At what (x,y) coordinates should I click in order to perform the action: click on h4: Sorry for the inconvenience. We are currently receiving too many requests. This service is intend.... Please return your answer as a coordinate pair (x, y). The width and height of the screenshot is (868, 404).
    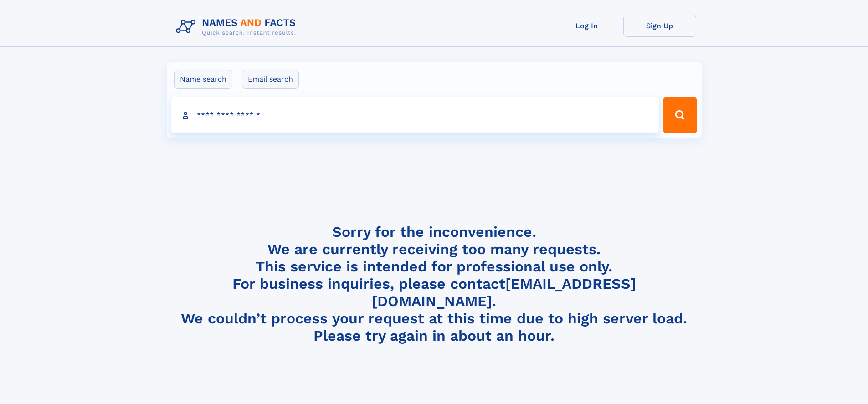
    Looking at the image, I should click on (434, 284).